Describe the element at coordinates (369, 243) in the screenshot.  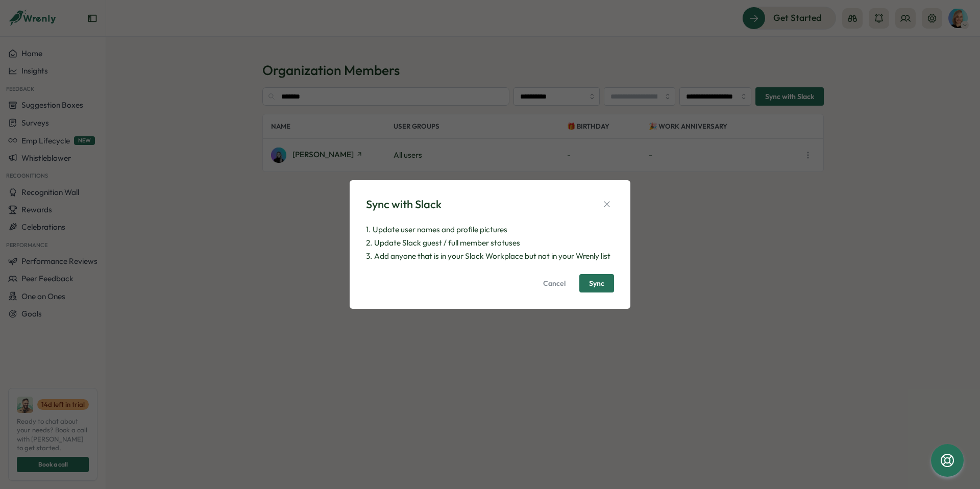
I see `span: 2.` at that location.